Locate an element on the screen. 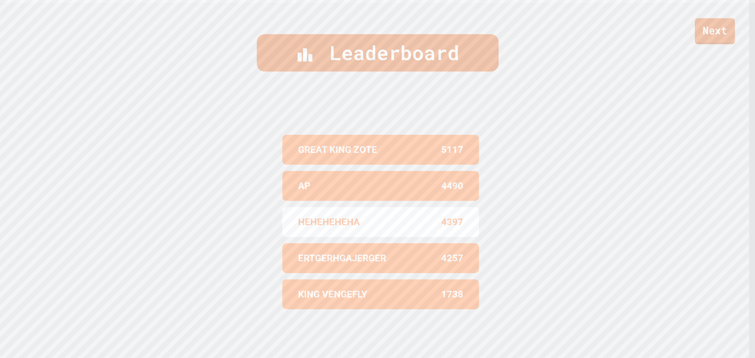 The height and width of the screenshot is (358, 755). p: HEHEHEHEHA is located at coordinates (329, 222).